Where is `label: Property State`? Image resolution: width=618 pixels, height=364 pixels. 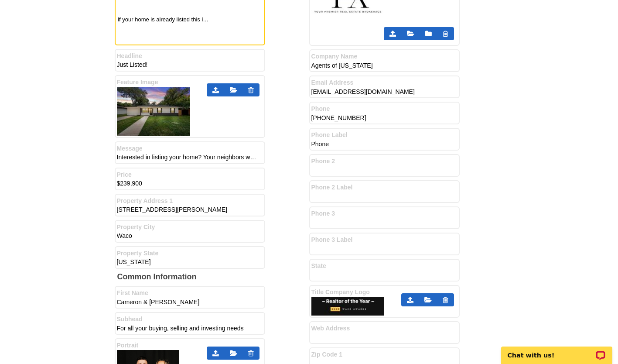
label: Property State is located at coordinates (190, 253).